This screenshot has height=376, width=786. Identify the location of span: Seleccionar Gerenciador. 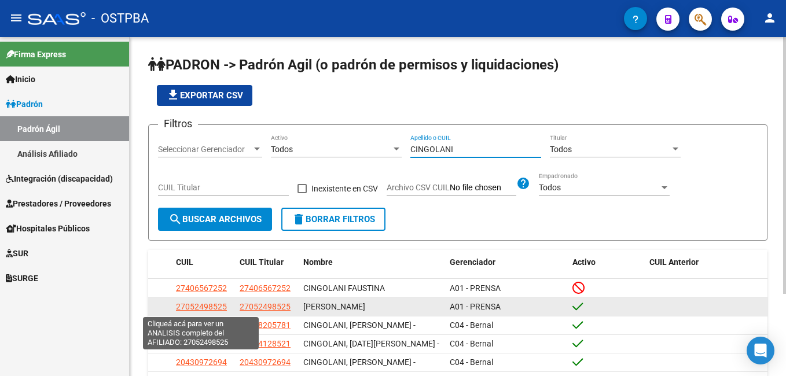
(205, 149).